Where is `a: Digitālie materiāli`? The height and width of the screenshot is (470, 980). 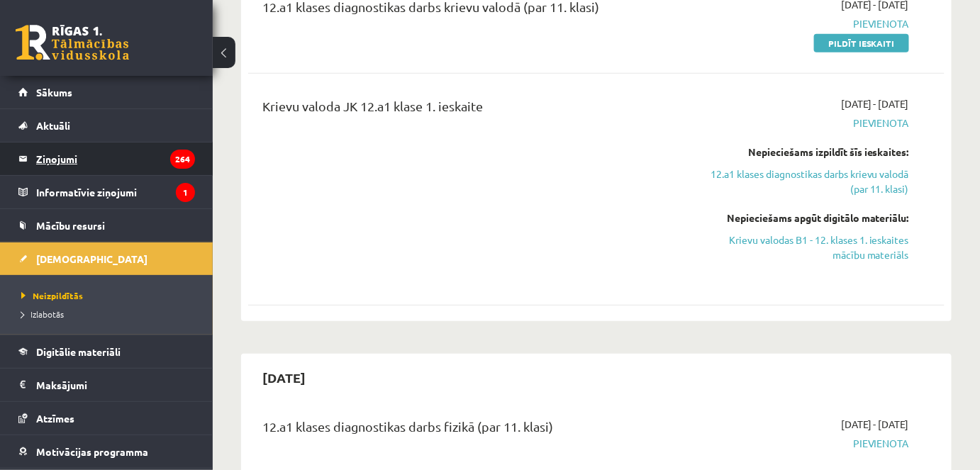 a: Digitālie materiāli is located at coordinates (106, 352).